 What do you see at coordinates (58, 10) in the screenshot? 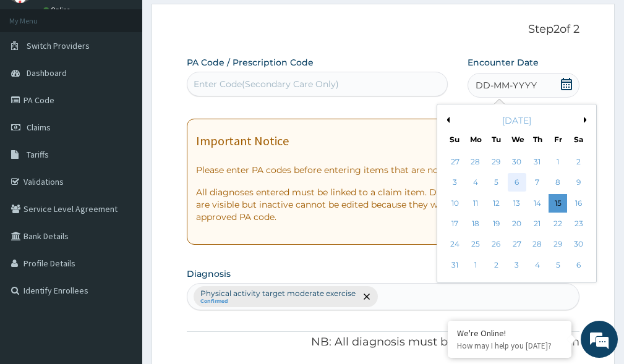
I see `a: Online` at bounding box center [58, 10].